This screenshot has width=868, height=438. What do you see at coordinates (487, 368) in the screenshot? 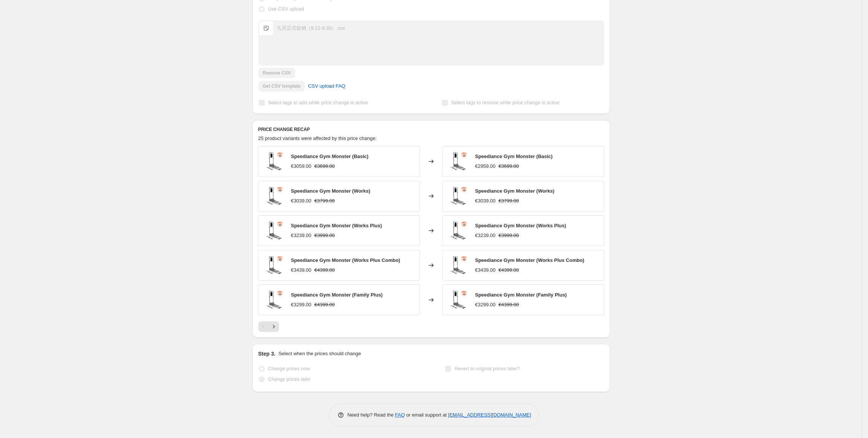
I see `span: Revert to original prices later?` at bounding box center [487, 368].